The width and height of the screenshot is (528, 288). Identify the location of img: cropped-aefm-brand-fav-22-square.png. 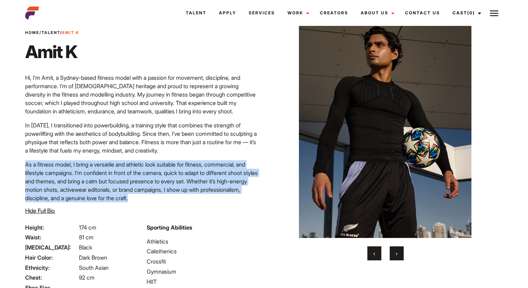
(32, 13).